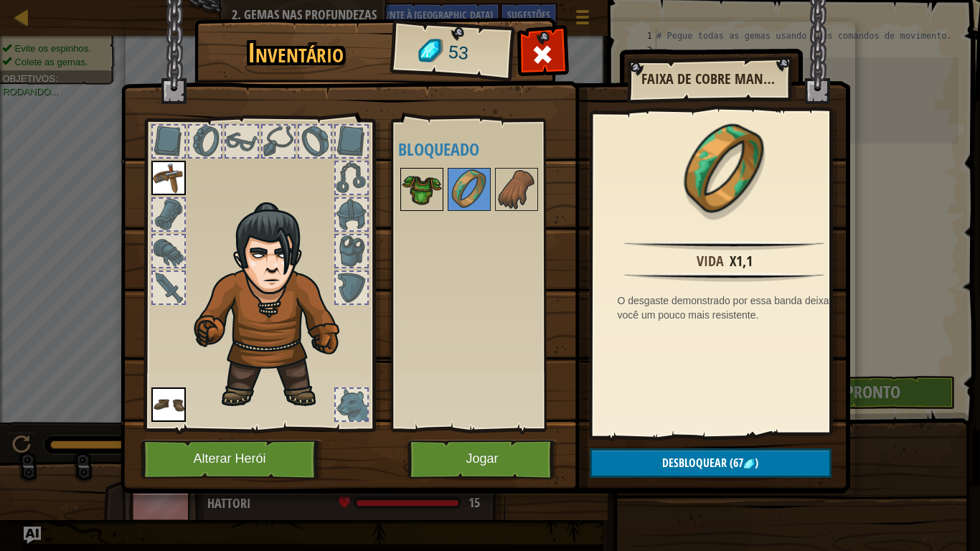  I want to click on font: Faixa de Cobre Manchada, so click(721, 78).